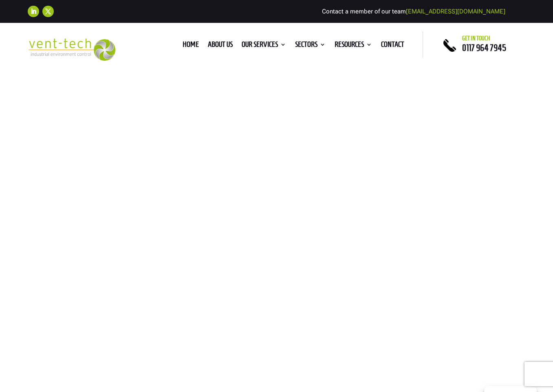 The image size is (553, 392). I want to click on a: Our Services, so click(263, 46).